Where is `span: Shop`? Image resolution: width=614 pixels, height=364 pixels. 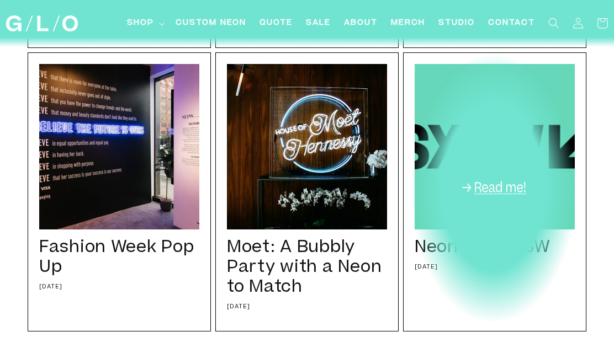
span: Shop is located at coordinates (140, 23).